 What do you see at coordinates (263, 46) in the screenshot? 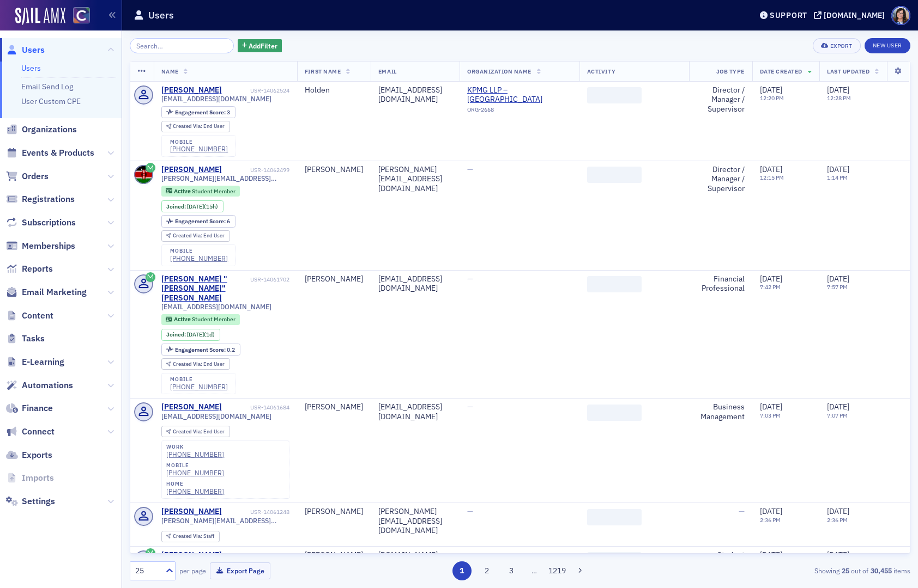
I see `span: Add Filter` at bounding box center [263, 46].